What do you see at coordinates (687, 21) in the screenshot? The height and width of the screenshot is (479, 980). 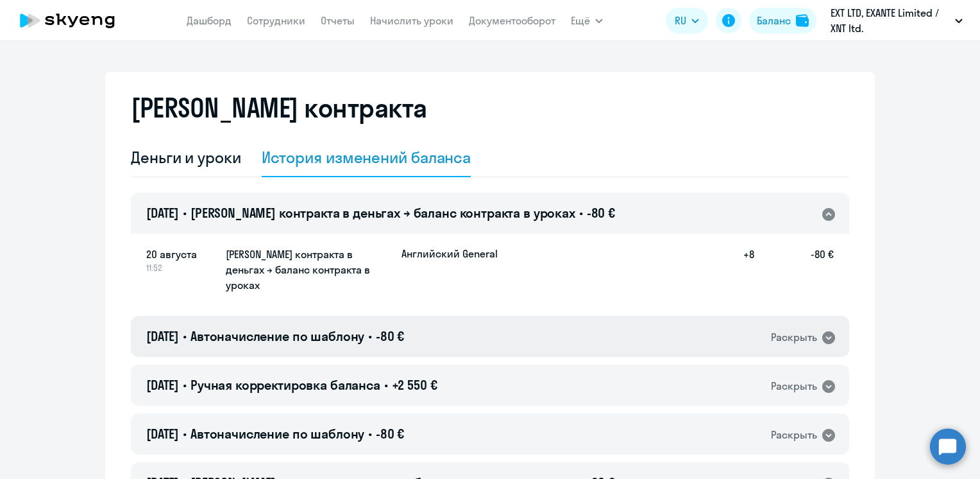 I see `button: RU` at bounding box center [687, 21].